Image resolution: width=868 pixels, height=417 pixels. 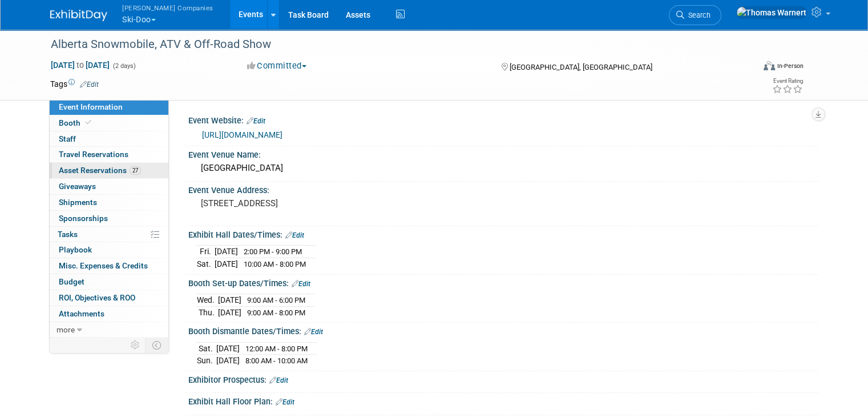 What do you see at coordinates (80, 65) in the screenshot?
I see `span: to` at bounding box center [80, 65].